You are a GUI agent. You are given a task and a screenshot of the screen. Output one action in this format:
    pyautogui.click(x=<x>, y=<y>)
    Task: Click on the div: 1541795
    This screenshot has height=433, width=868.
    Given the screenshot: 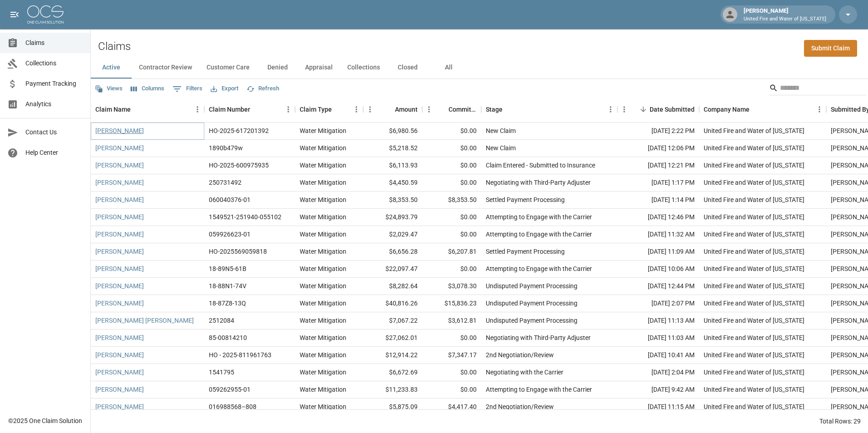 What is the action you would take?
    pyautogui.click(x=221, y=372)
    